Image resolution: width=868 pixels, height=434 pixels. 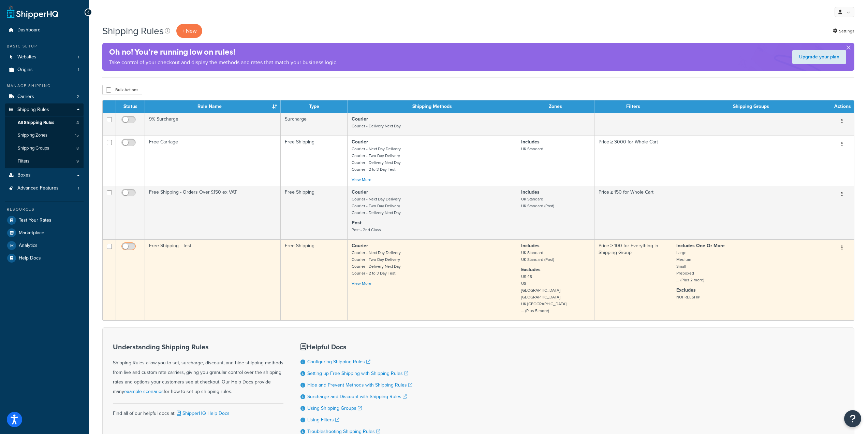 I want to click on li: Advanced Features, so click(x=44, y=188).